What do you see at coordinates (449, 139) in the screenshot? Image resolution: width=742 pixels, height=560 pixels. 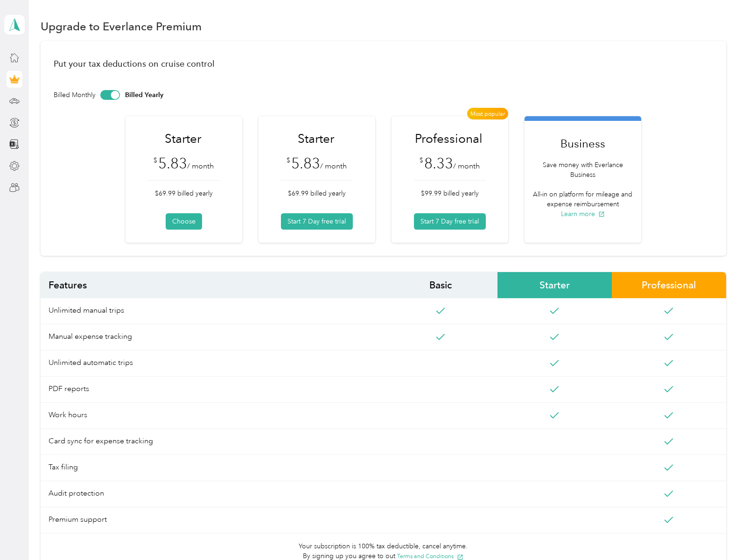 I see `h1: Professional` at bounding box center [449, 139].